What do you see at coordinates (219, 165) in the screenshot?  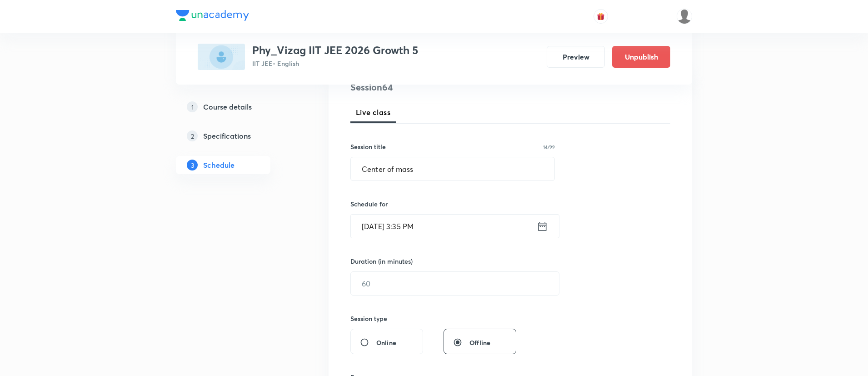 I see `h5: Schedule` at bounding box center [219, 165].